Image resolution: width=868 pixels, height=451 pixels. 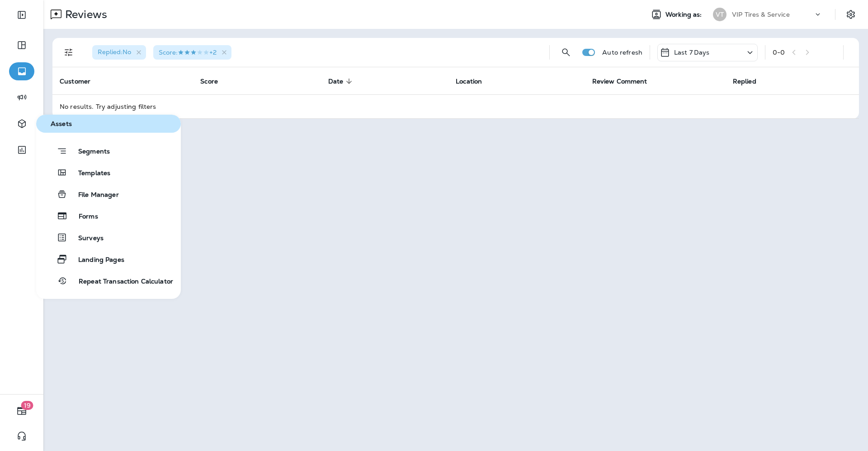 I want to click on span: Review Comment, so click(x=620, y=82).